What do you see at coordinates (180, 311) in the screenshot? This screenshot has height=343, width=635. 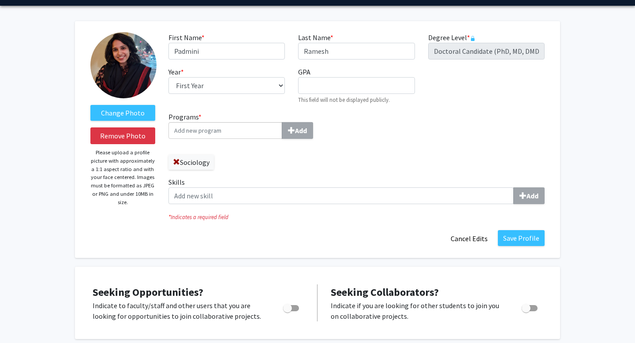 I see `p: Indicate to faculty/staff and other users that you are looking for opportunities to join collabor...` at bounding box center [180, 311].